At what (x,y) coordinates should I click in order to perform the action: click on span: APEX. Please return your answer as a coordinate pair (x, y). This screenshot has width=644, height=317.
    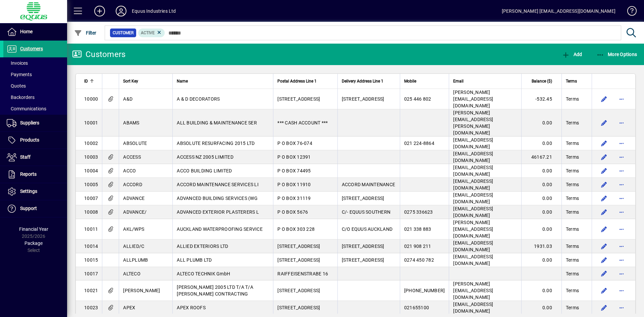
    Looking at the image, I should click on (129, 308).